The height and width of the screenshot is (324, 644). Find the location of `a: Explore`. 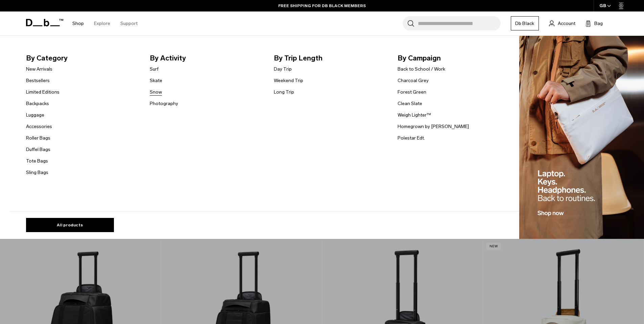

a: Explore is located at coordinates (102, 23).